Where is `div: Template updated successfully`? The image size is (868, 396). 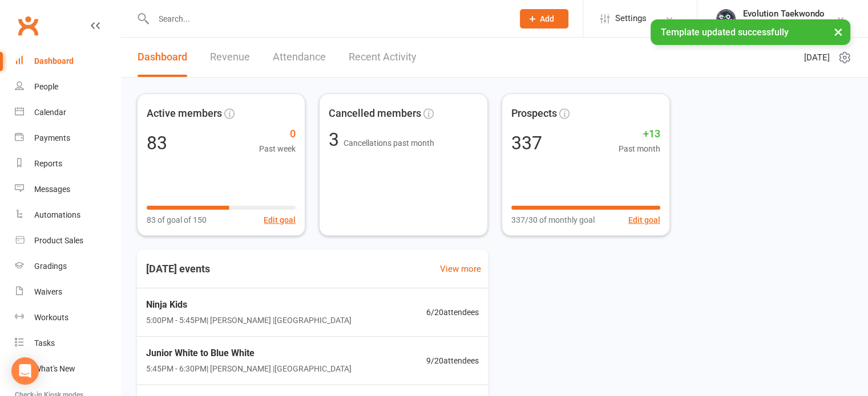
div: Template updated successfully is located at coordinates (750, 32).